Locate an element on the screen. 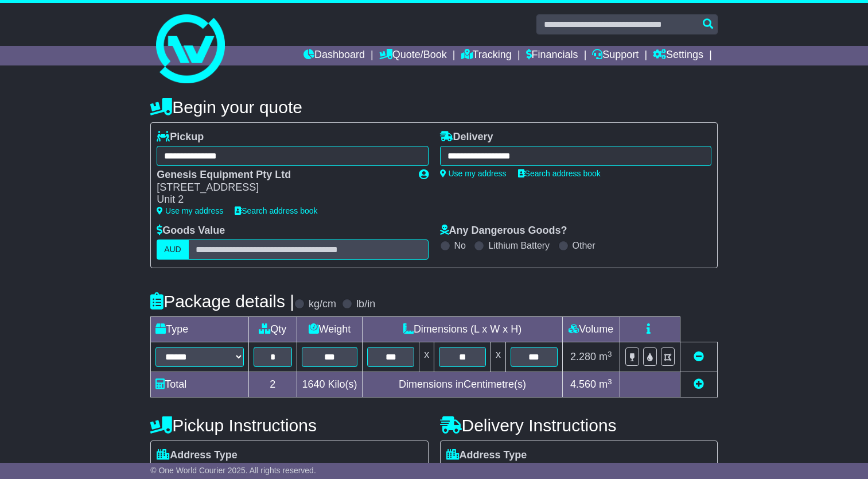 This screenshot has height=479, width=868. label: No is located at coordinates (460, 245).